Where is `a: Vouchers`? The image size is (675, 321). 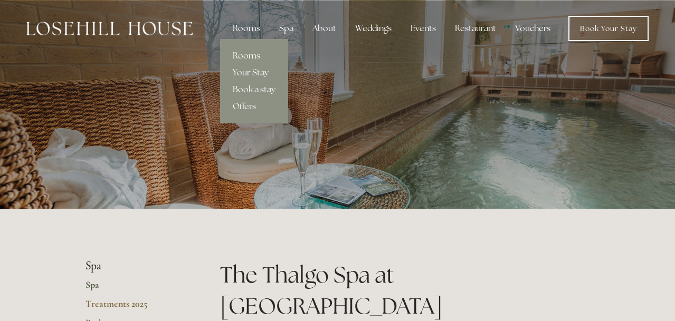
a: Vouchers is located at coordinates (532, 28).